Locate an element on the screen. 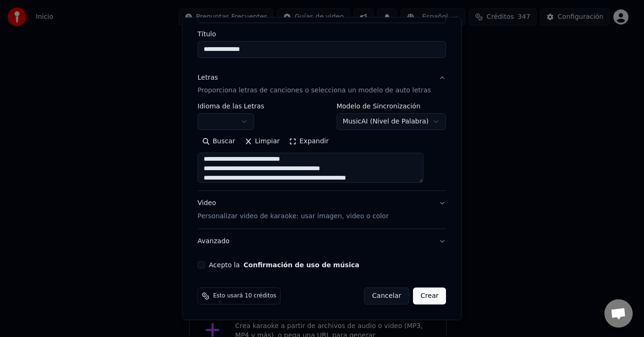 The width and height of the screenshot is (644, 337). div: Video is located at coordinates (293, 210).